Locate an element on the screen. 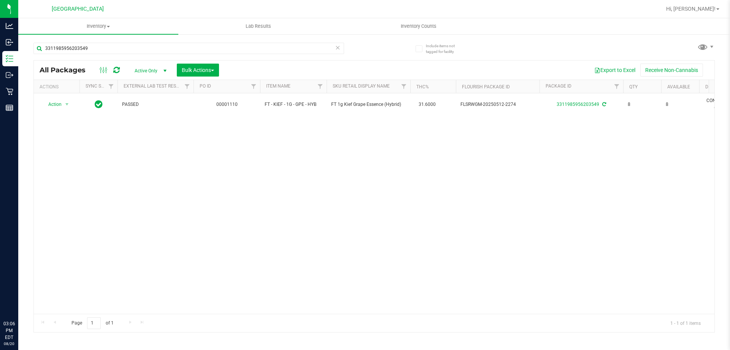  a: Inventory is located at coordinates (98, 26).